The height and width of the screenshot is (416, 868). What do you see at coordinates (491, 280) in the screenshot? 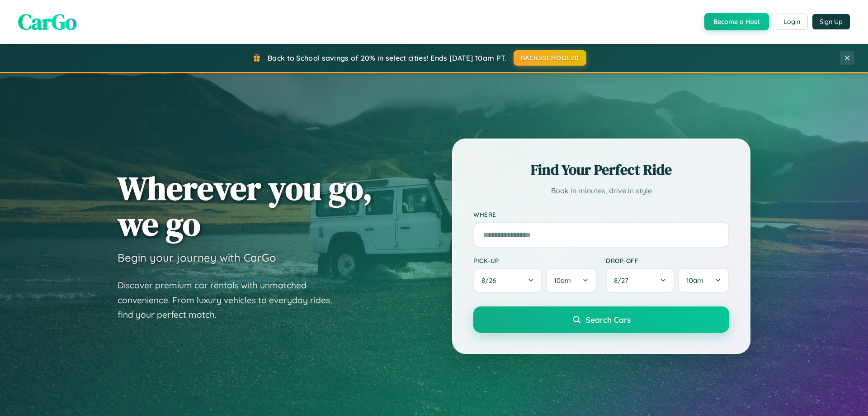
I see `span: 8 / 26` at bounding box center [491, 280].